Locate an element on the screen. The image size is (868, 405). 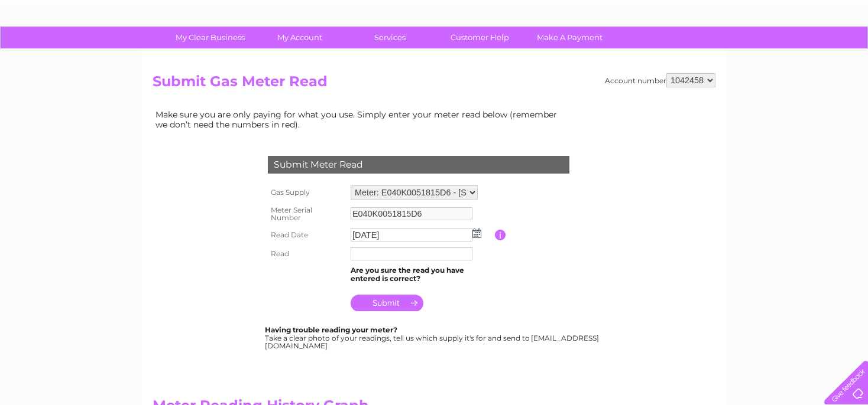
a: Customer Help is located at coordinates (479, 37).